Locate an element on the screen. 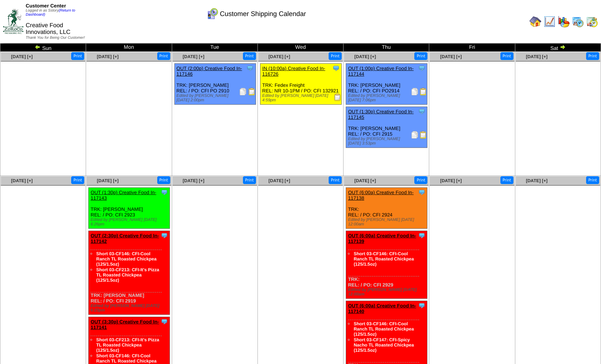  a: OUT (6:00a) Creative Food In-117139 is located at coordinates (382, 238).